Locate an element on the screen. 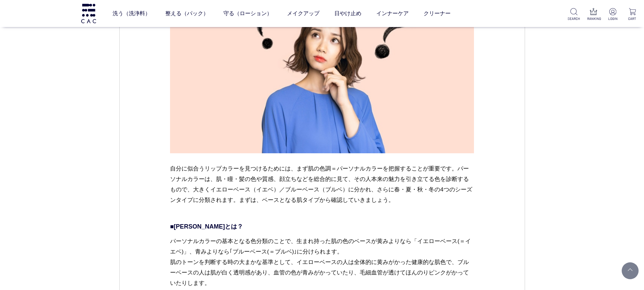 The width and height of the screenshot is (644, 290). a: LOGIN is located at coordinates (613, 14).